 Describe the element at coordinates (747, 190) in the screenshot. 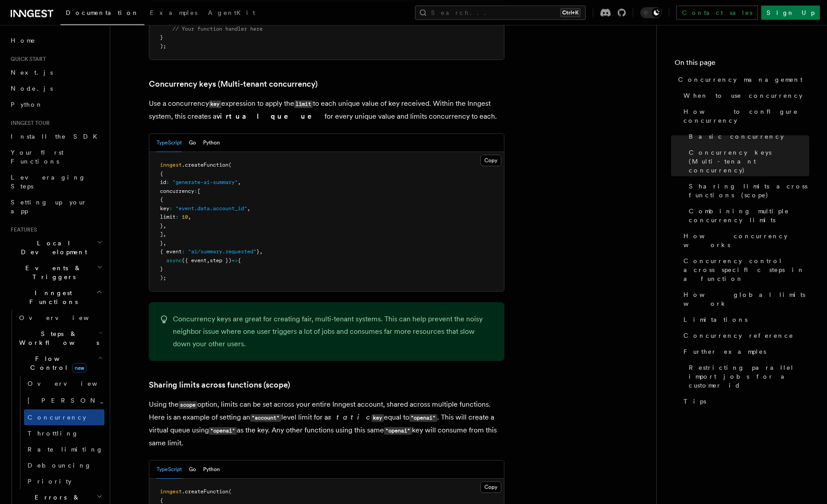

I see `a: Sharing limits across functions (scope)` at that location.